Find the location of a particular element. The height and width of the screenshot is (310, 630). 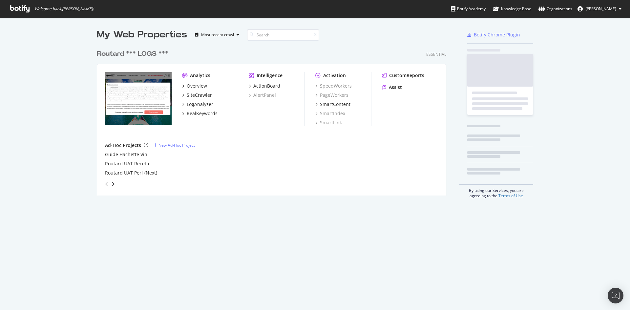

div: SmartIndex is located at coordinates (330, 114).